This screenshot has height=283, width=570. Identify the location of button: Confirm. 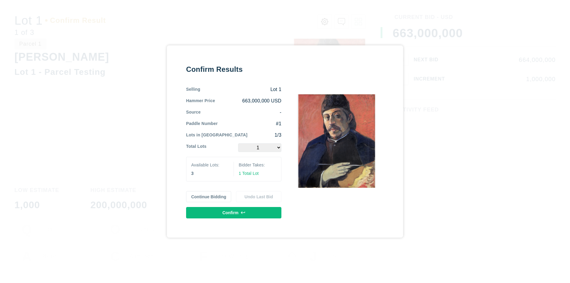
(233, 213).